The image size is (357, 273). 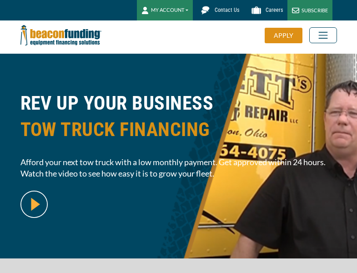 I want to click on img: Beacon Funding chat, so click(x=205, y=10).